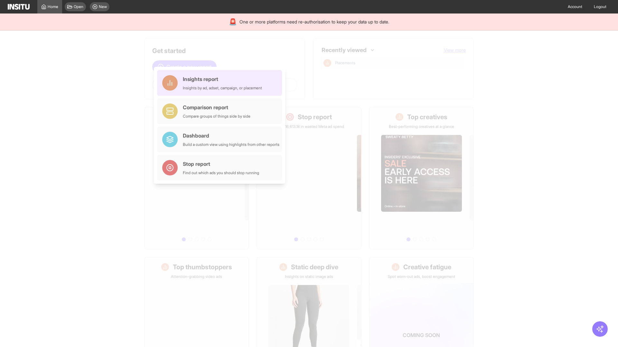 Image resolution: width=618 pixels, height=347 pixels. What do you see at coordinates (53, 7) in the screenshot?
I see `span: Home` at bounding box center [53, 7].